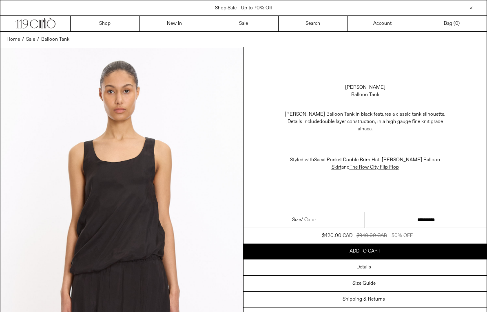  I want to click on a: Shop, so click(105, 24).